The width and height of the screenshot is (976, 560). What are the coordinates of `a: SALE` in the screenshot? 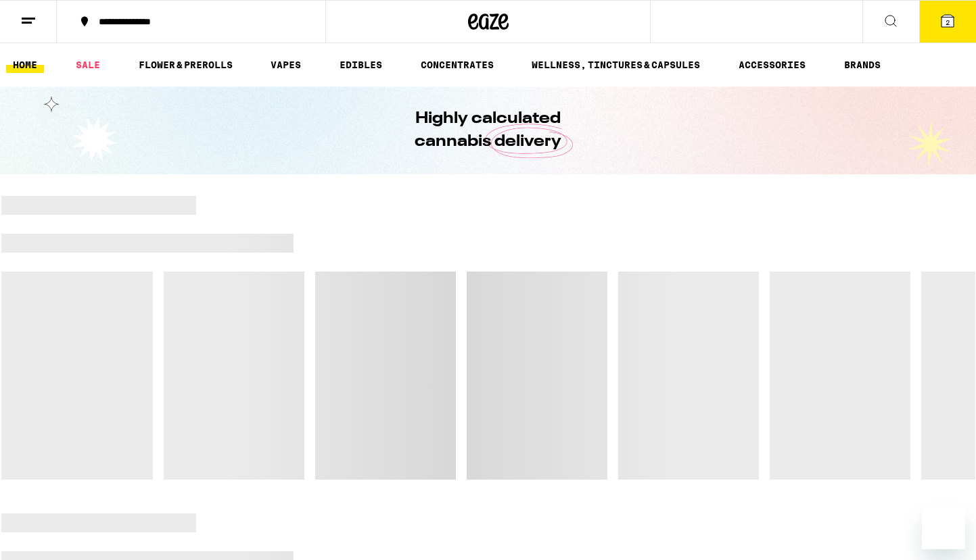 It's located at (88, 65).